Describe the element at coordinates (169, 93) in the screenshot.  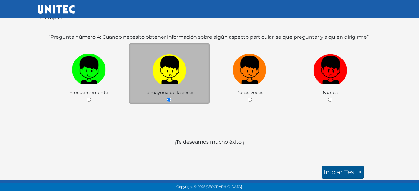
I see `span: La mayoria de la veces` at that location.